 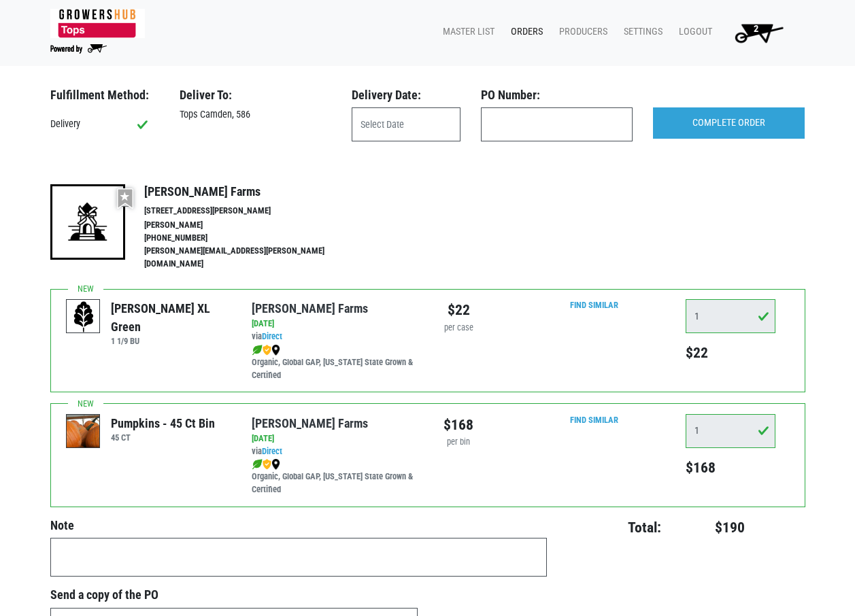 I want to click on h6: 1 1/9 BU, so click(x=171, y=340).